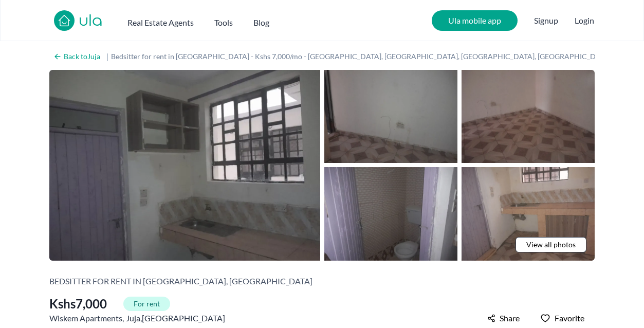  What do you see at coordinates (474, 21) in the screenshot?
I see `h2: Ula mobile app` at bounding box center [474, 21].